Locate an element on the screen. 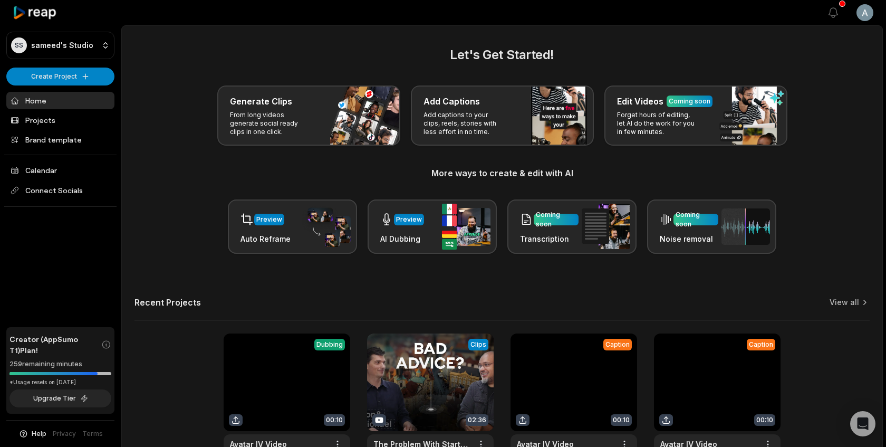 This screenshot has width=886, height=447. h3: Auto Reframe is located at coordinates (265, 239).